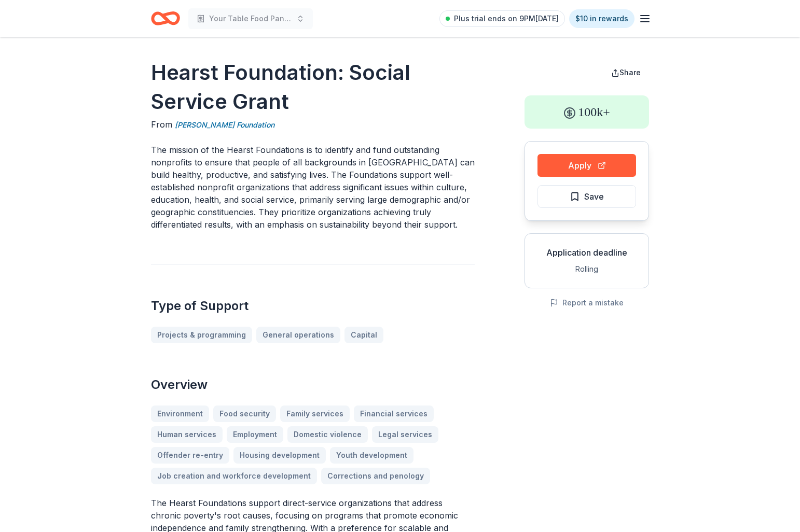  What do you see at coordinates (313, 125) in the screenshot?
I see `div: From` at bounding box center [313, 125].